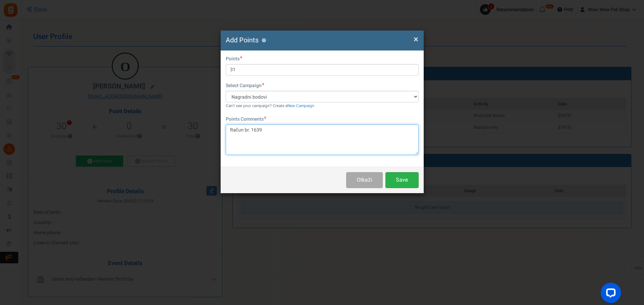  I want to click on small: Can't see your campaign? Create a, so click(270, 106).